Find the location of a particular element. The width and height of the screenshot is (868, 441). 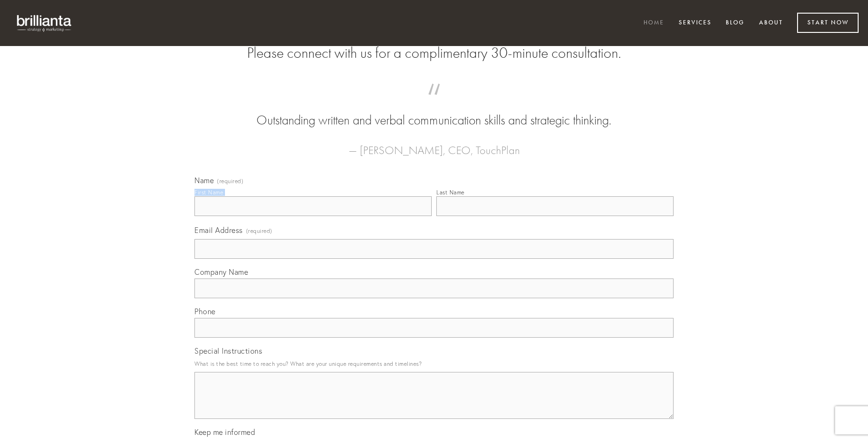

div: First Name is located at coordinates (209, 192).